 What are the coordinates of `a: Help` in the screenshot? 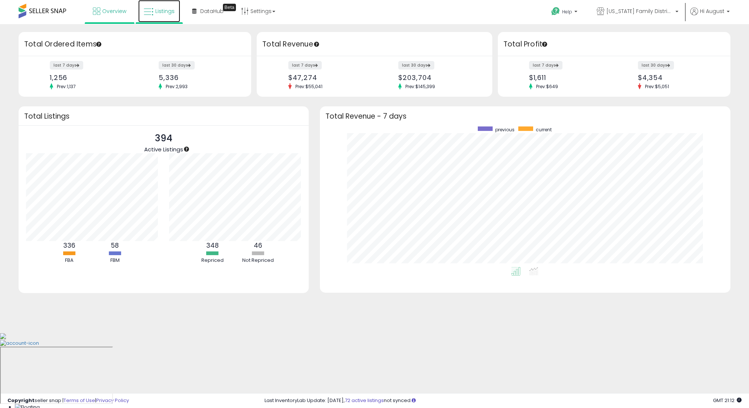 It's located at (565, 13).